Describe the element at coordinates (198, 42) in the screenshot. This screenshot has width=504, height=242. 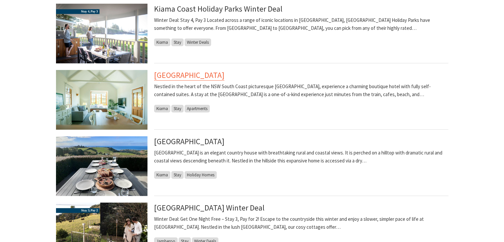
I see `span: Winter Deals` at that location.